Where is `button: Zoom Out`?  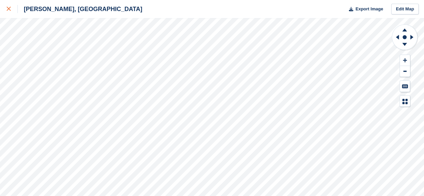 button: Zoom Out is located at coordinates (405, 71).